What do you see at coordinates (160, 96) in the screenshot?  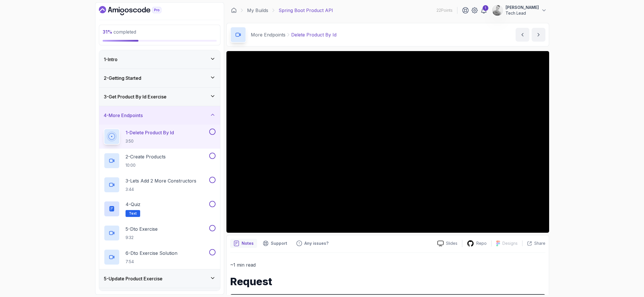 I see `button: 3-Get Product By Id Exercise` at bounding box center [160, 96].